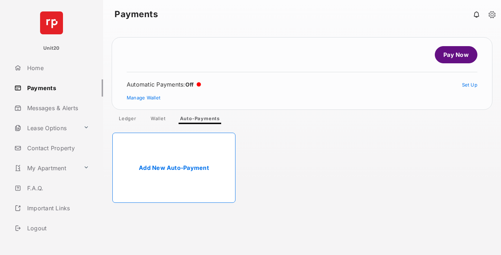 This screenshot has height=255, width=501. What do you see at coordinates (57, 148) in the screenshot?
I see `a: Contact Property` at bounding box center [57, 148].